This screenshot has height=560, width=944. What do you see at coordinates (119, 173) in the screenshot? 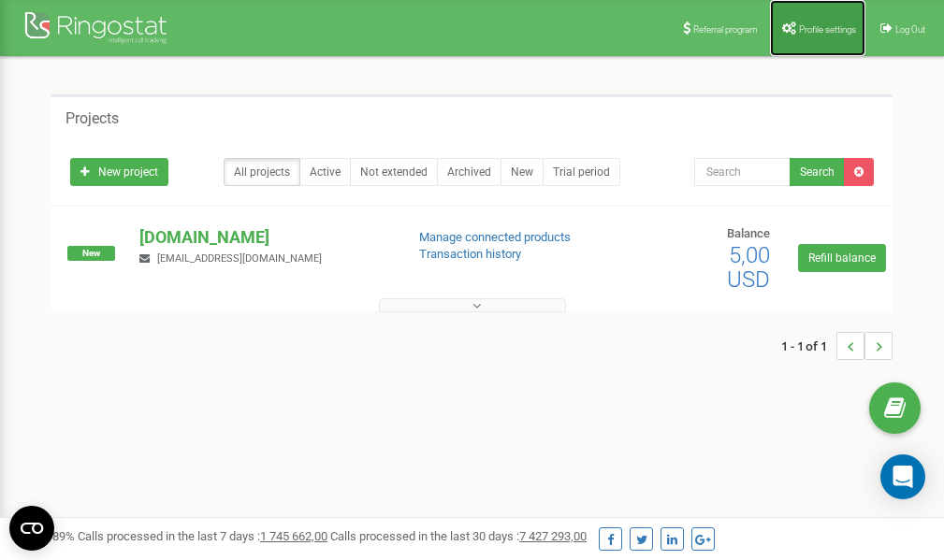
I see `a: New project` at bounding box center [119, 173].